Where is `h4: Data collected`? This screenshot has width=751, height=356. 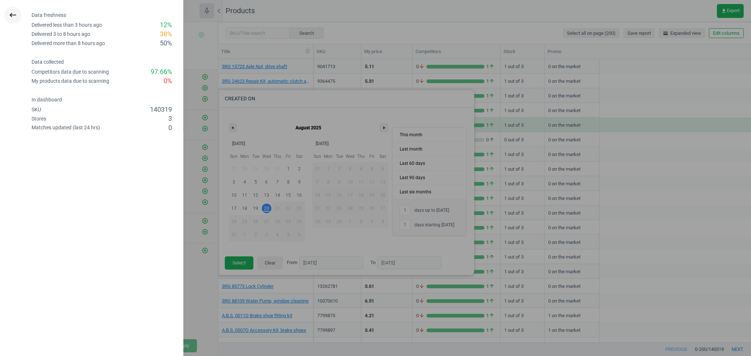
h4: Data collected is located at coordinates (107, 62).